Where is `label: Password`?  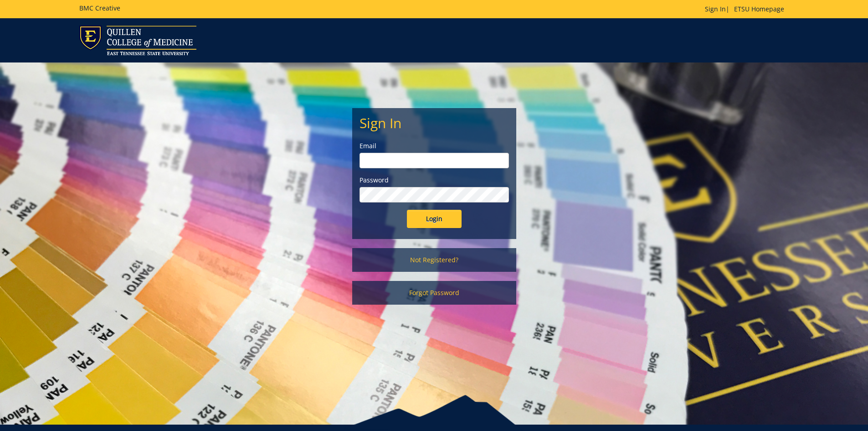
label: Password is located at coordinates (435, 180).